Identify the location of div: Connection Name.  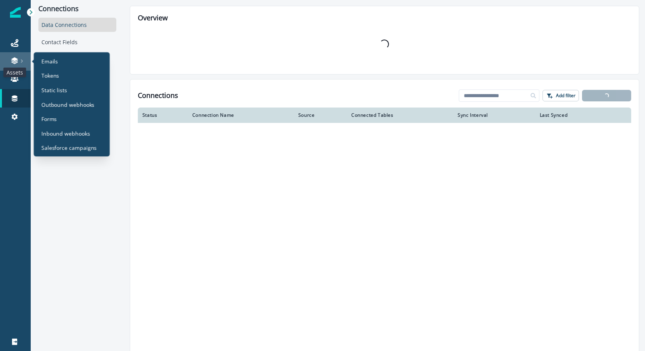
(241, 115).